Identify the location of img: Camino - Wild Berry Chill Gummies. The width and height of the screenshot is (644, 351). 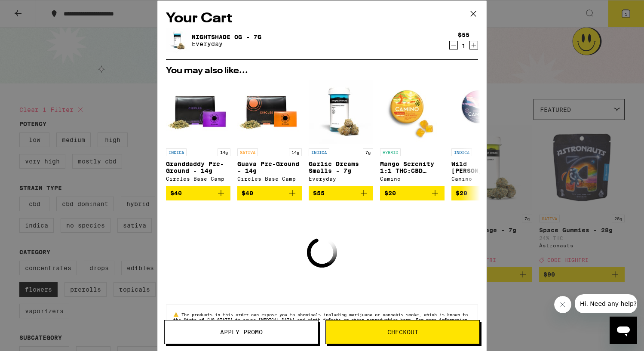
(484, 112).